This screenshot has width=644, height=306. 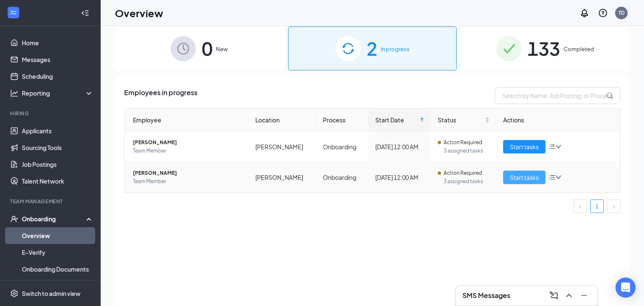 What do you see at coordinates (207, 48) in the screenshot?
I see `span: 0` at bounding box center [207, 48].